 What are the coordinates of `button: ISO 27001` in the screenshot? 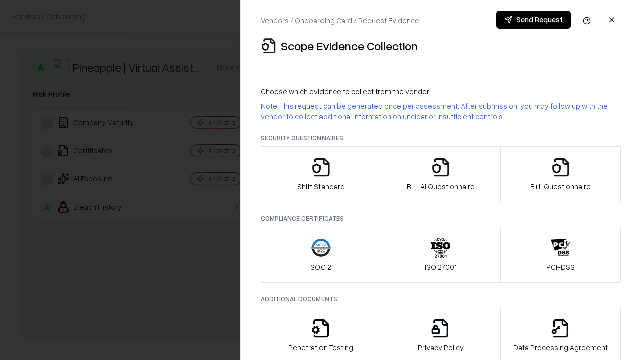 It's located at (440, 255).